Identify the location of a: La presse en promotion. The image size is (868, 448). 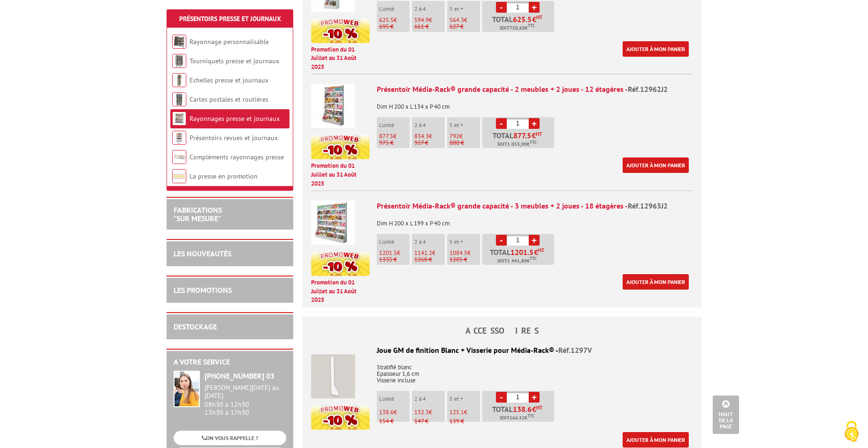
(223, 176).